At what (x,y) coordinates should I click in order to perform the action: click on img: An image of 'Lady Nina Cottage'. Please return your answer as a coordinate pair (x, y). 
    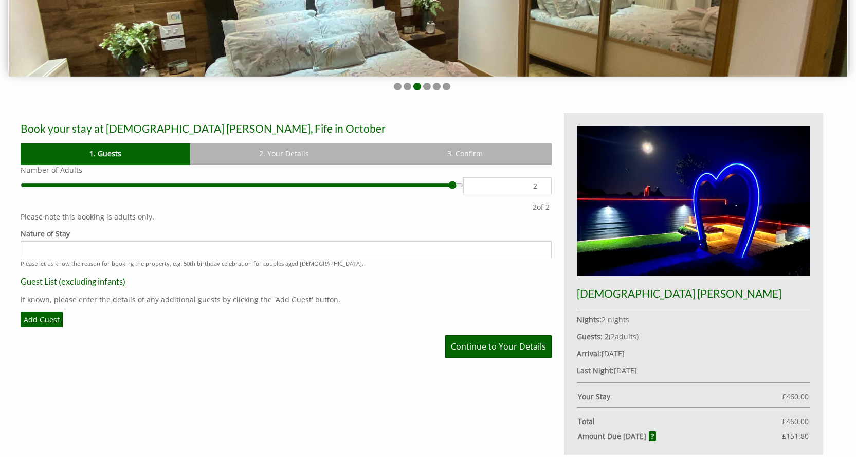
    Looking at the image, I should click on (693, 201).